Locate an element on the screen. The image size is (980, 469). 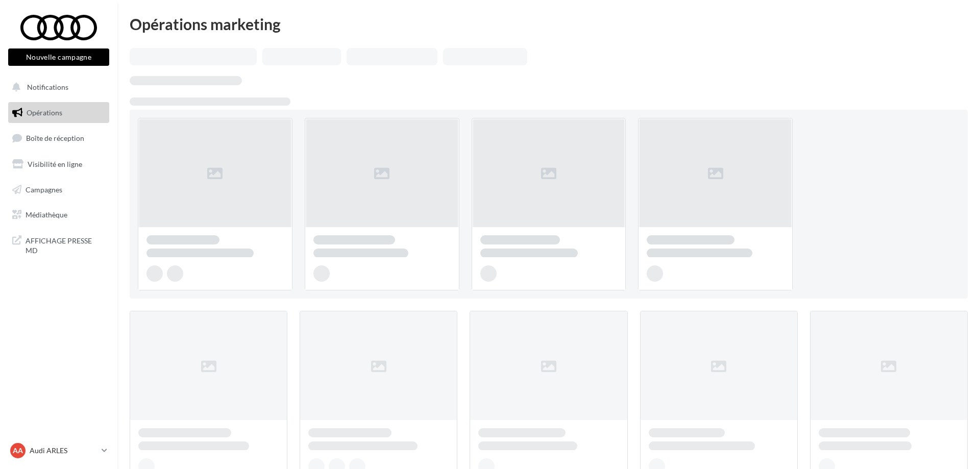
span: Médiathèque is located at coordinates (46, 214).